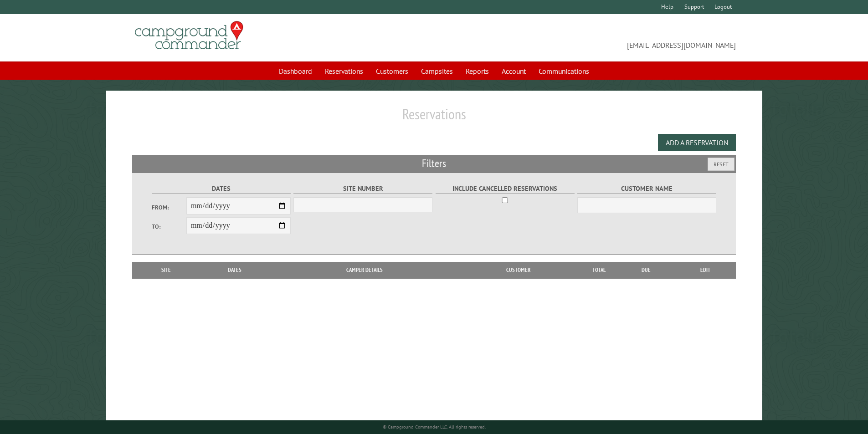 The height and width of the screenshot is (434, 868). Describe the element at coordinates (477, 71) in the screenshot. I see `a: Reports` at that location.